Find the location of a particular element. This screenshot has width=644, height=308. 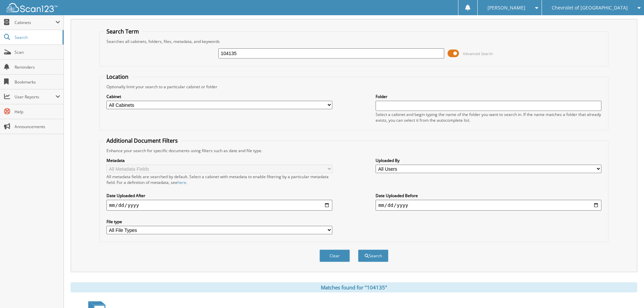

button: Clear is located at coordinates (335, 255).